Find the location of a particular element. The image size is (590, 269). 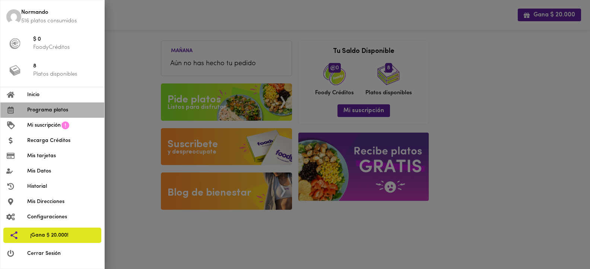

span: Mis tarjetas is located at coordinates (63, 156).